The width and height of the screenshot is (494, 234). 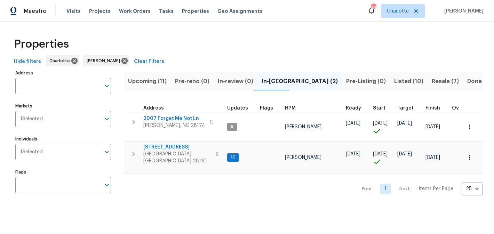 What do you see at coordinates (354, 108) in the screenshot?
I see `span: Ready` at bounding box center [354, 108].